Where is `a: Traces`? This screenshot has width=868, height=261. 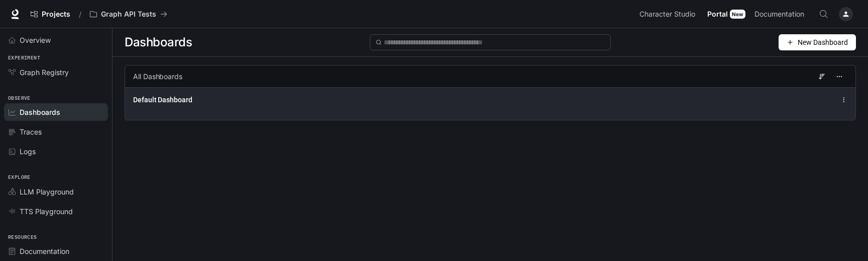
a: Traces is located at coordinates (56, 131).